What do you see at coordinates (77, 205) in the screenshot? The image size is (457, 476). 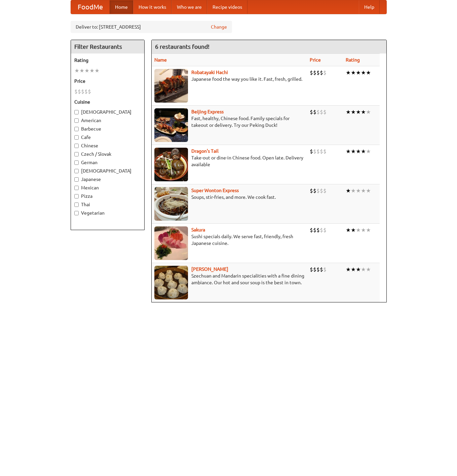 I see `input: Thai` at bounding box center [77, 205].